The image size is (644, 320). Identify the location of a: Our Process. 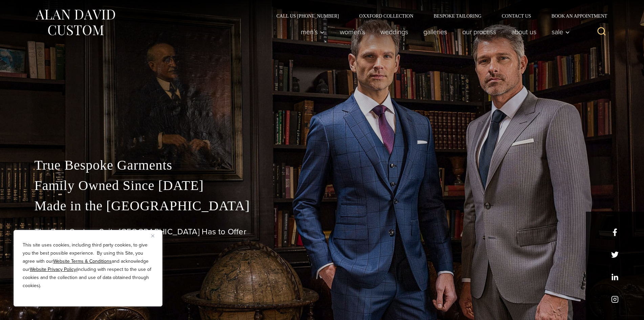
(479, 32).